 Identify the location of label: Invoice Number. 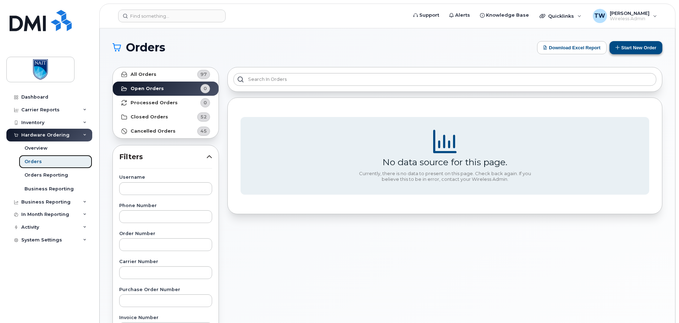
(166, 318).